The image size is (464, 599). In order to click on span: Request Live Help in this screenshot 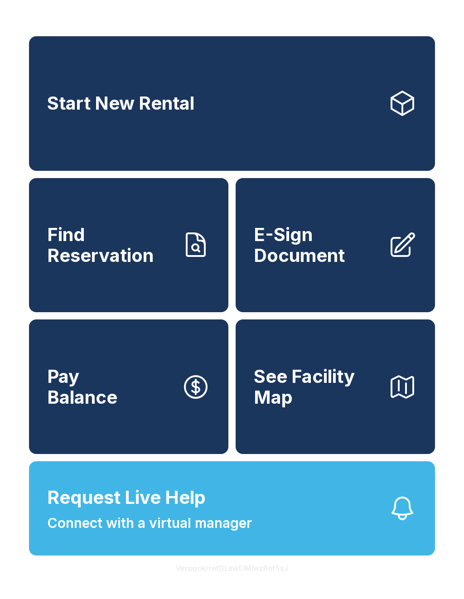, I will do `click(126, 497)`.